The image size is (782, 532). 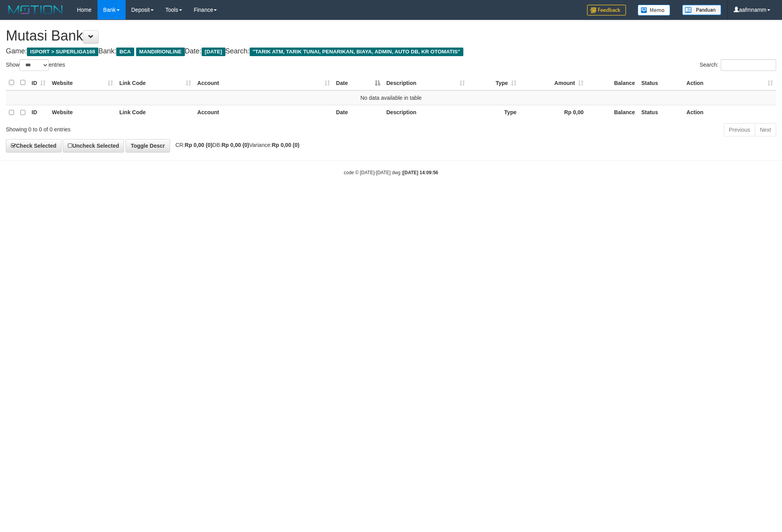 What do you see at coordinates (748, 65) in the screenshot?
I see `input: Search:` at bounding box center [748, 65].